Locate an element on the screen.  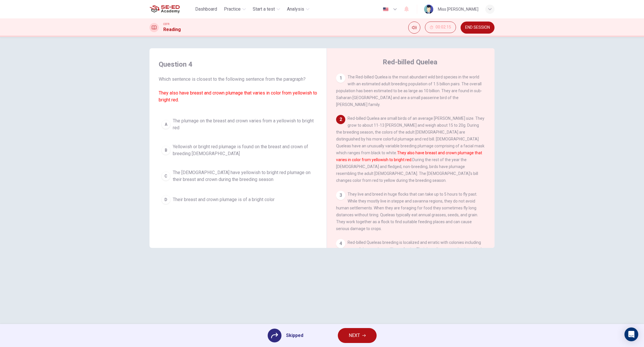
span: Start a test is located at coordinates (264, 9).